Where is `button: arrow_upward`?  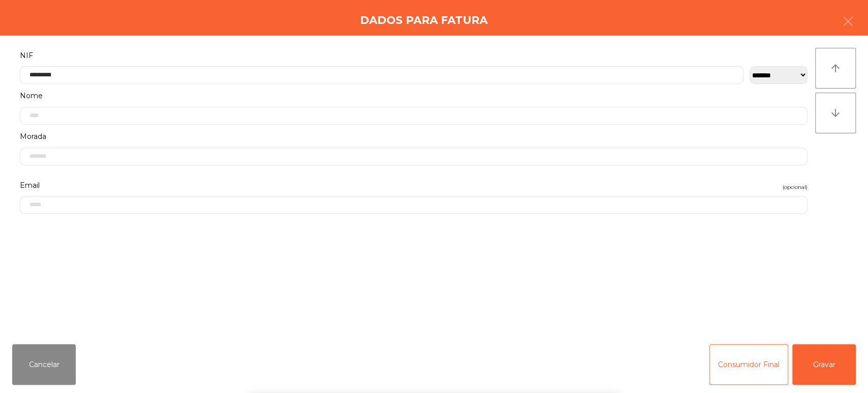 button: arrow_upward is located at coordinates (836, 68).